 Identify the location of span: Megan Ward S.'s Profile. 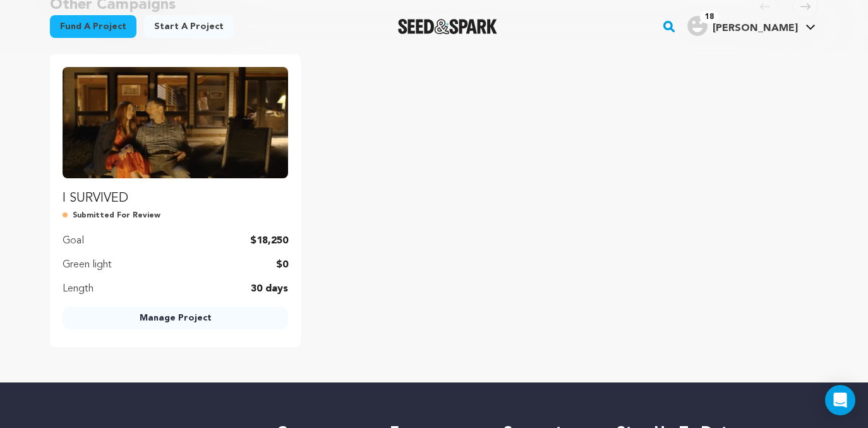
(751, 27).